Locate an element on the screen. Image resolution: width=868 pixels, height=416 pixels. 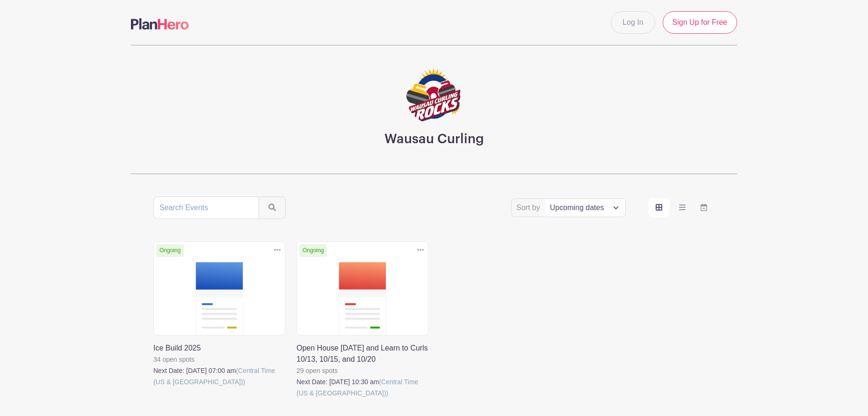
input: Search Events is located at coordinates (207, 208).